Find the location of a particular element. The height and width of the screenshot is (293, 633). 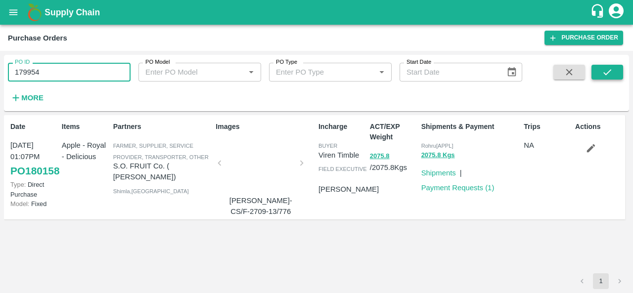

button: More is located at coordinates (27, 98).